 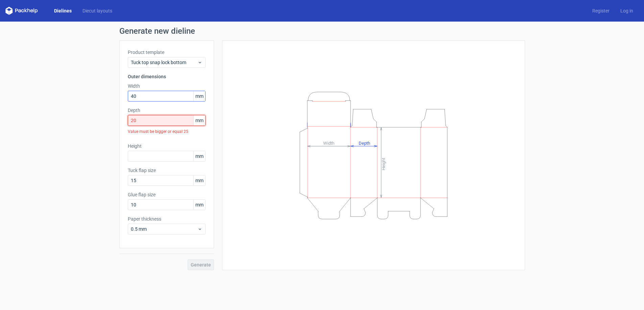 I want to click on span: 0.5 mm, so click(x=164, y=230).